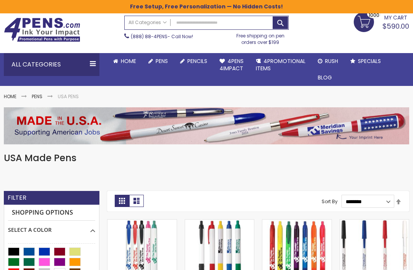  What do you see at coordinates (328, 61) in the screenshot?
I see `a: Rush` at bounding box center [328, 61].